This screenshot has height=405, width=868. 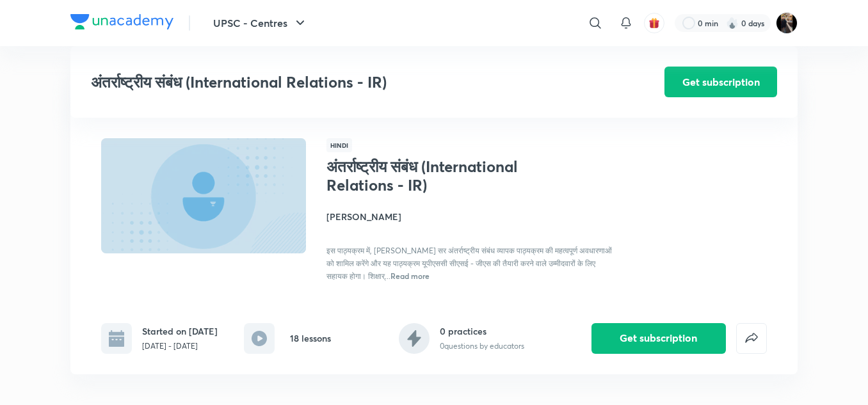 I want to click on img: Thumbnail, so click(x=203, y=196).